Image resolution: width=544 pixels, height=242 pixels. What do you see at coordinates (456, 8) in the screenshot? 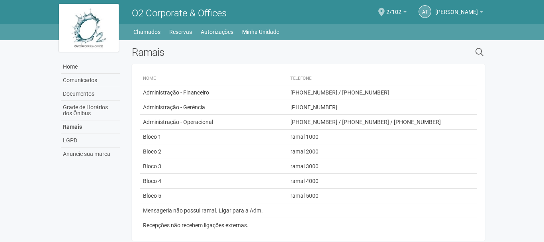
I see `span: Alessandra Teixeira` at bounding box center [456, 8].